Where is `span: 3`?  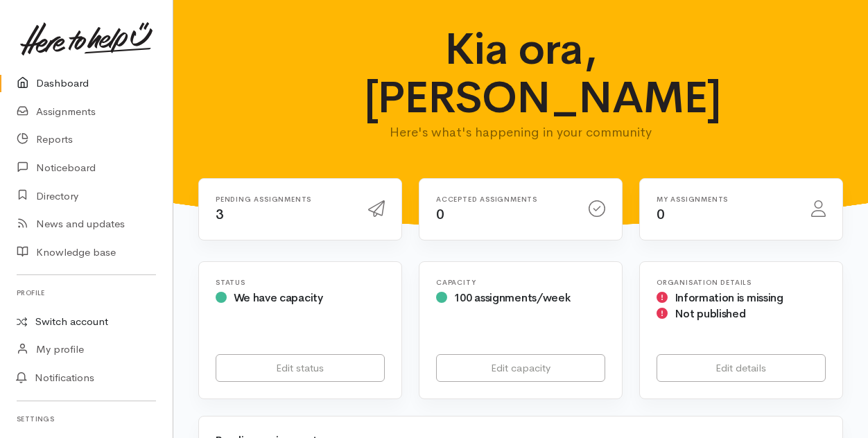 span: 3 is located at coordinates (220, 215).